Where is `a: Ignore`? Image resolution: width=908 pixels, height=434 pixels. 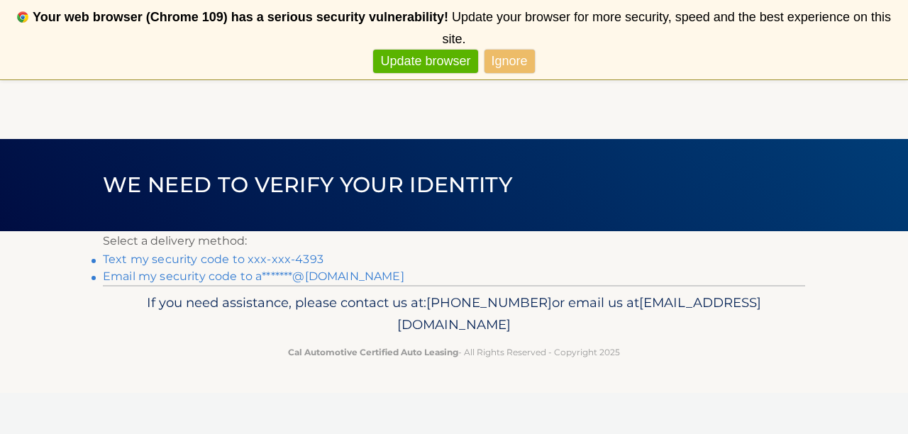
a: Ignore is located at coordinates (509, 61).